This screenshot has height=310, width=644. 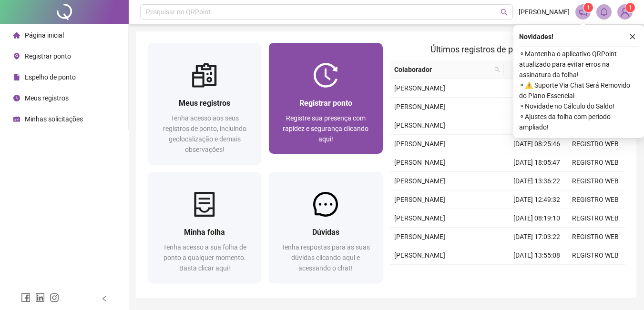 I want to click on span: Tenha acesso a sua folha de ponto a qualquer momento. Basta clicar aqui!, so click(x=204, y=258).